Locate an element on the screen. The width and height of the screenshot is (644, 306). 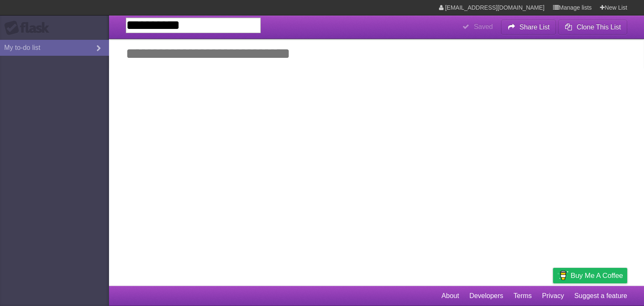
a: Suggest a feature is located at coordinates (601, 296).